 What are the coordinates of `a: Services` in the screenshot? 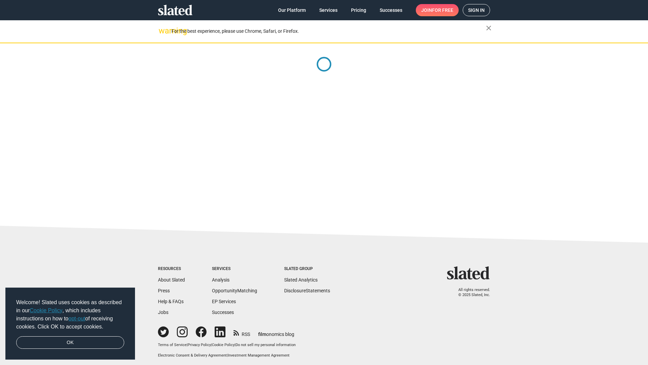 It's located at (329, 10).